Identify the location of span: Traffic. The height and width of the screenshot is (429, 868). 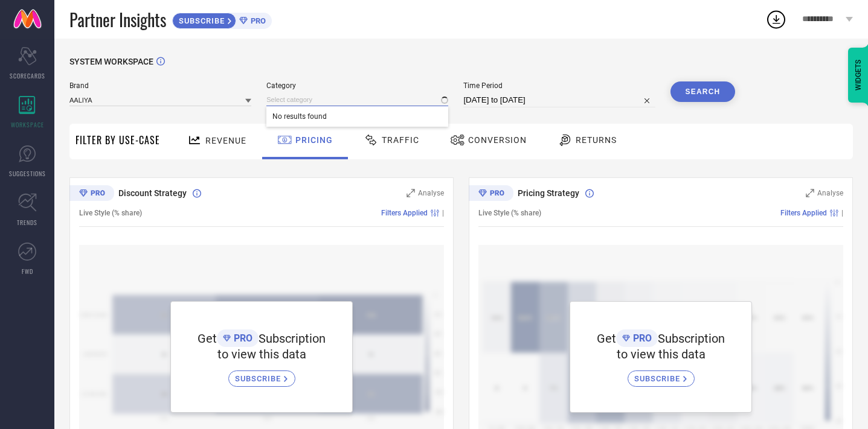
(400, 140).